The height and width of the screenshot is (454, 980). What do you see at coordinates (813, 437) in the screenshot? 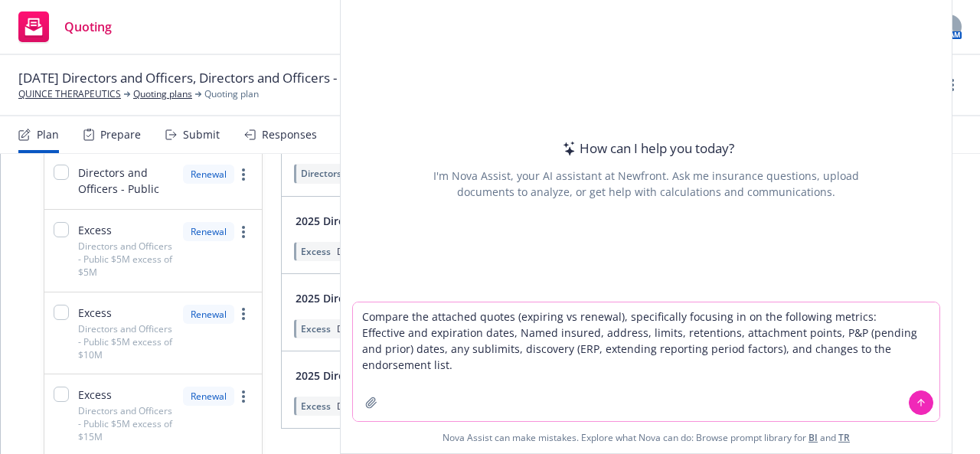
I see `a: BI` at bounding box center [813, 437].